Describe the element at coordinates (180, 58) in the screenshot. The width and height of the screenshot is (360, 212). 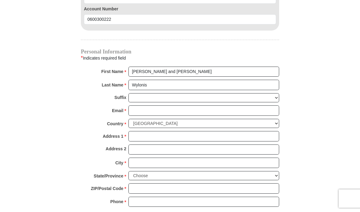
I see `div: Indicates required field` at that location.